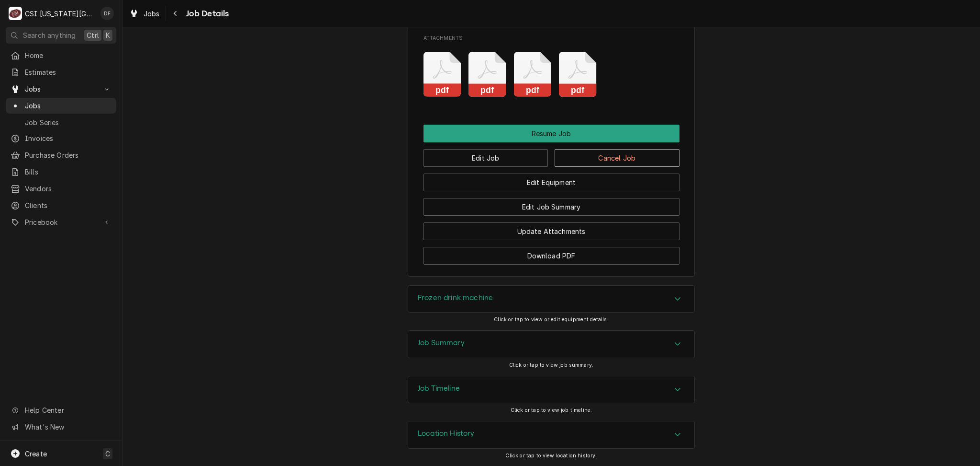  I want to click on span: K, so click(108, 35).